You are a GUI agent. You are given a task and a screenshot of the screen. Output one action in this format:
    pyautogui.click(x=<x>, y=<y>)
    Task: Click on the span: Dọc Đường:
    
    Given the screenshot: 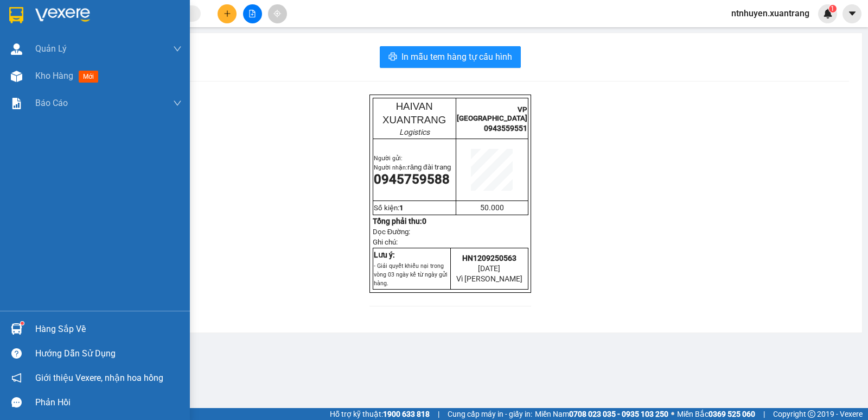 What is the action you would take?
    pyautogui.click(x=392, y=232)
    